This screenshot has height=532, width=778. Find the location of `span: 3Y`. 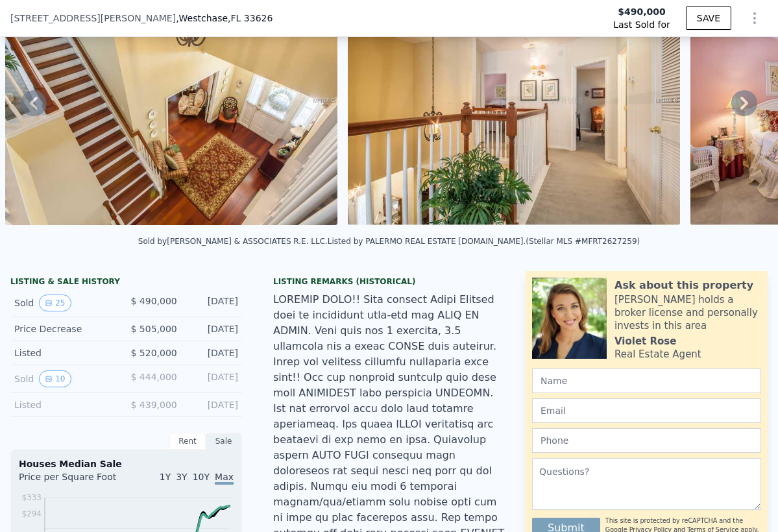

span: 3Y is located at coordinates (181, 477).